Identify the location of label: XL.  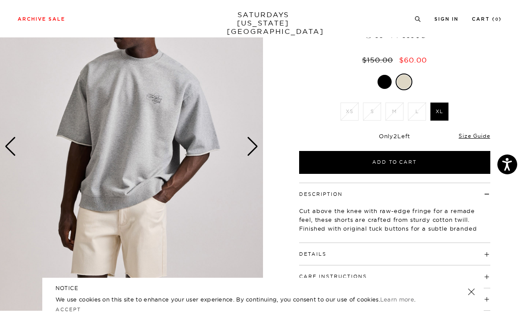
(439, 111).